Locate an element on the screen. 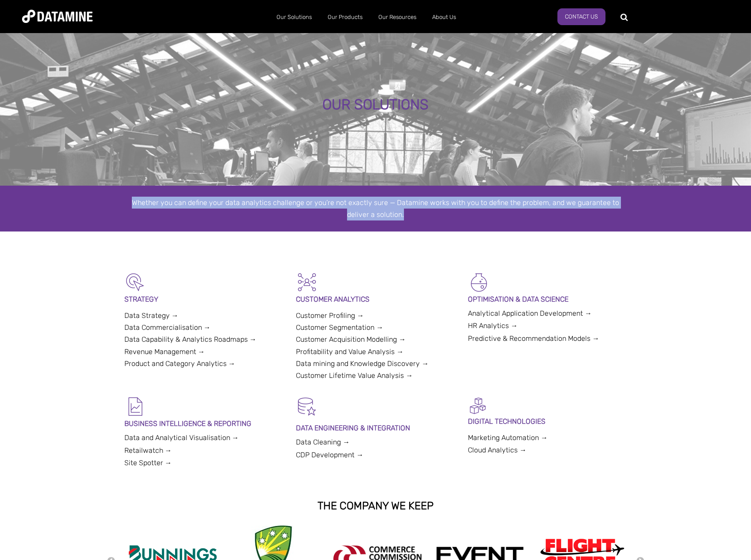  a: Our Resources is located at coordinates (397, 17).